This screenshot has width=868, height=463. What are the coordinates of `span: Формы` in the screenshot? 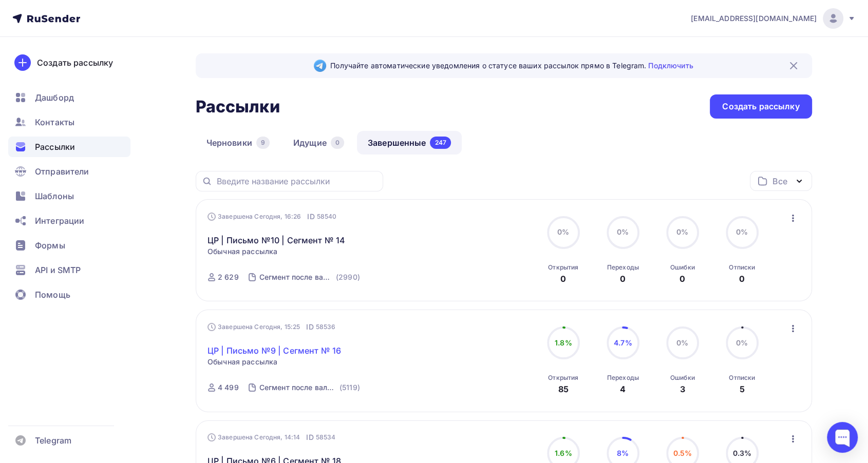 It's located at (50, 245).